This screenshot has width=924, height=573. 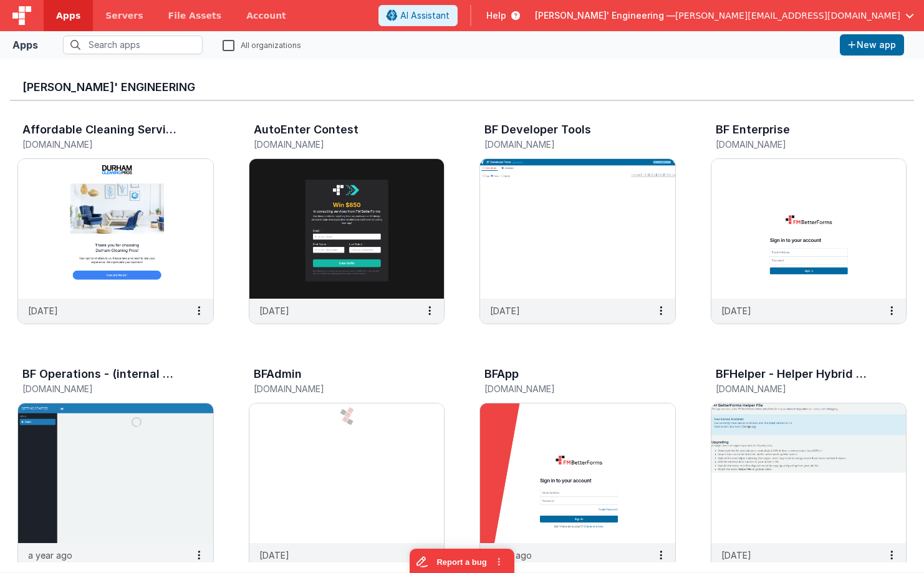 I want to click on h3: BF Operations - (internal use), so click(x=100, y=374).